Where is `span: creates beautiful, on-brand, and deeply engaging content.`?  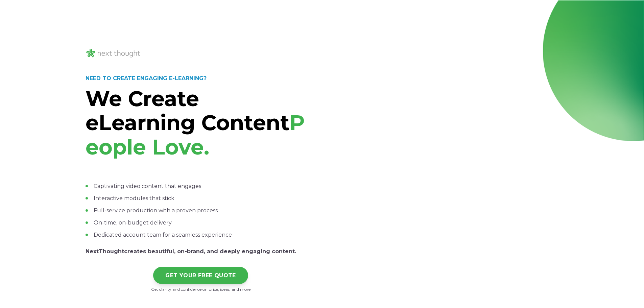 span: creates beautiful, on-brand, and deeply engaging content. is located at coordinates (210, 251).